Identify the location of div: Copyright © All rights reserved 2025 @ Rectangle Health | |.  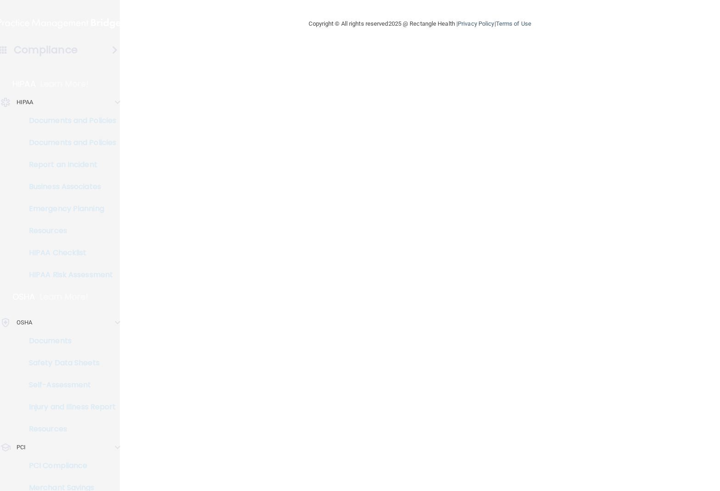
(420, 24).